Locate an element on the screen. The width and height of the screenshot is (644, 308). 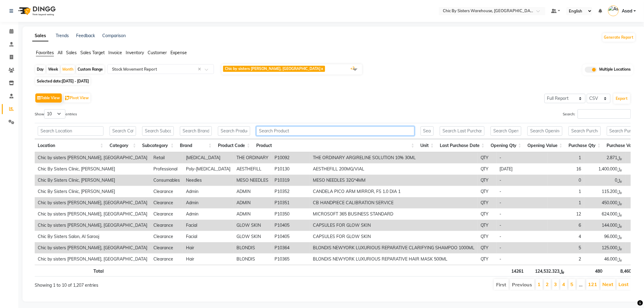
td: P10092 is located at coordinates (291, 158).